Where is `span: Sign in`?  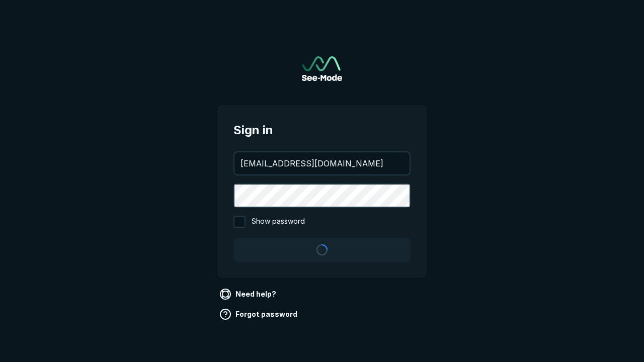
span: Sign in is located at coordinates (322, 130).